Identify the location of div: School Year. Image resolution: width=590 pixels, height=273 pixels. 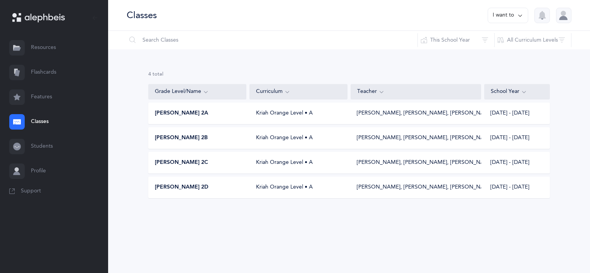
(517, 92).